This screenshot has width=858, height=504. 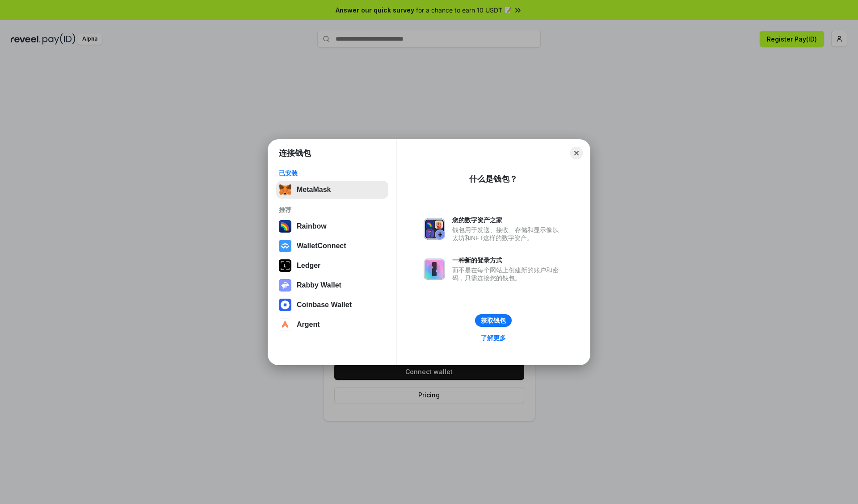 What do you see at coordinates (493, 179) in the screenshot?
I see `div: 什么是钱包？` at bounding box center [493, 179].